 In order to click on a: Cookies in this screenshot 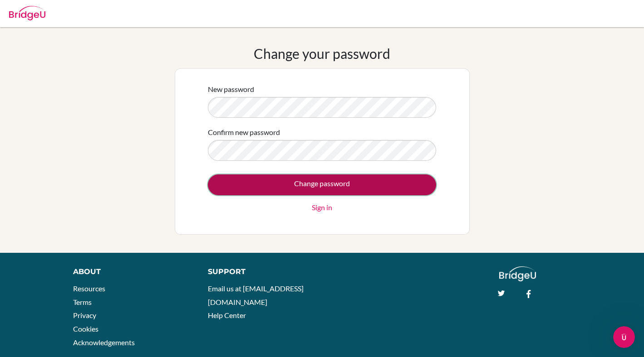, I will do `click(86, 329)`.